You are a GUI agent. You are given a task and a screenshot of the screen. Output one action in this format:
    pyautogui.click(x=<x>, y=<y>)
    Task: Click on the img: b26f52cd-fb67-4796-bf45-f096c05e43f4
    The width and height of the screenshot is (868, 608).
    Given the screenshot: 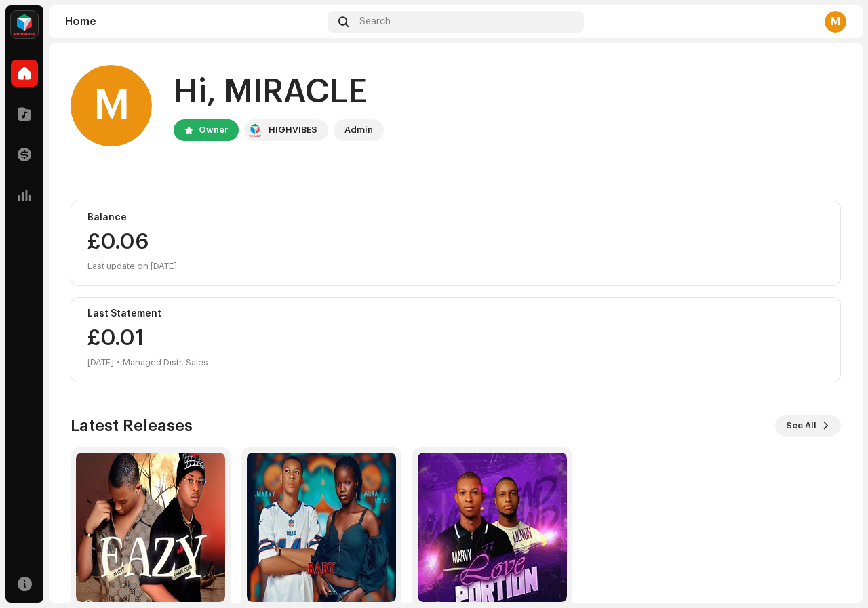 What is the action you would take?
    pyautogui.click(x=321, y=527)
    